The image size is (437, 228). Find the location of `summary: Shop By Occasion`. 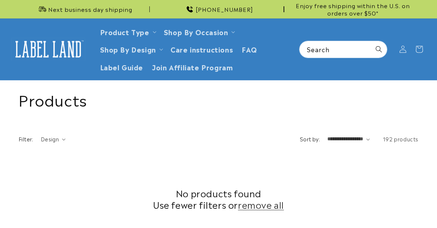

summary: Shop By Occasion is located at coordinates (199, 32).